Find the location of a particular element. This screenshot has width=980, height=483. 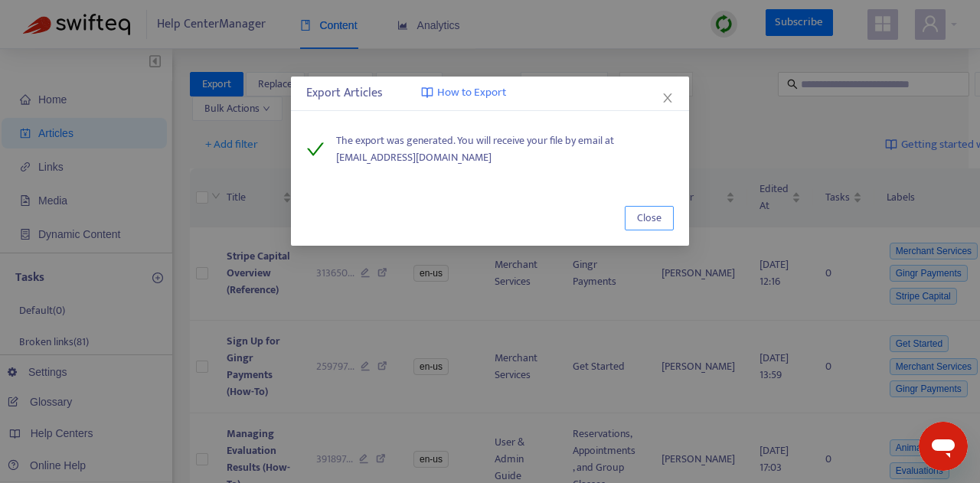

a: How to Export is located at coordinates (463, 93).